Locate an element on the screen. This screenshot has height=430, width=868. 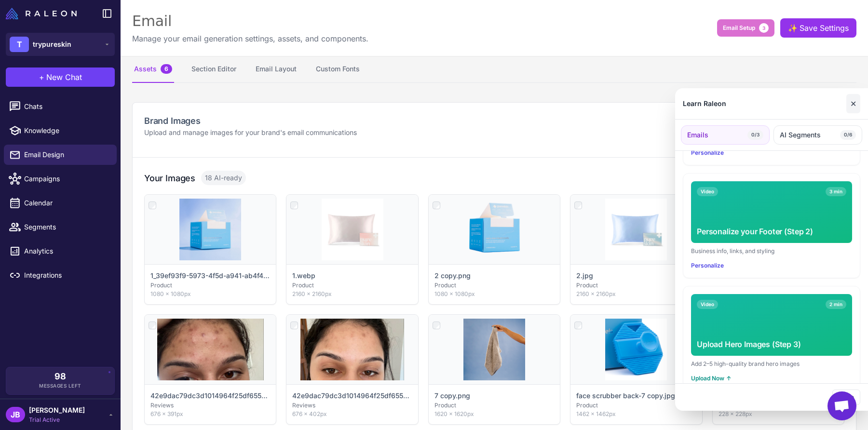
div: Personalize your Footer (Step 2) is located at coordinates (772, 231).